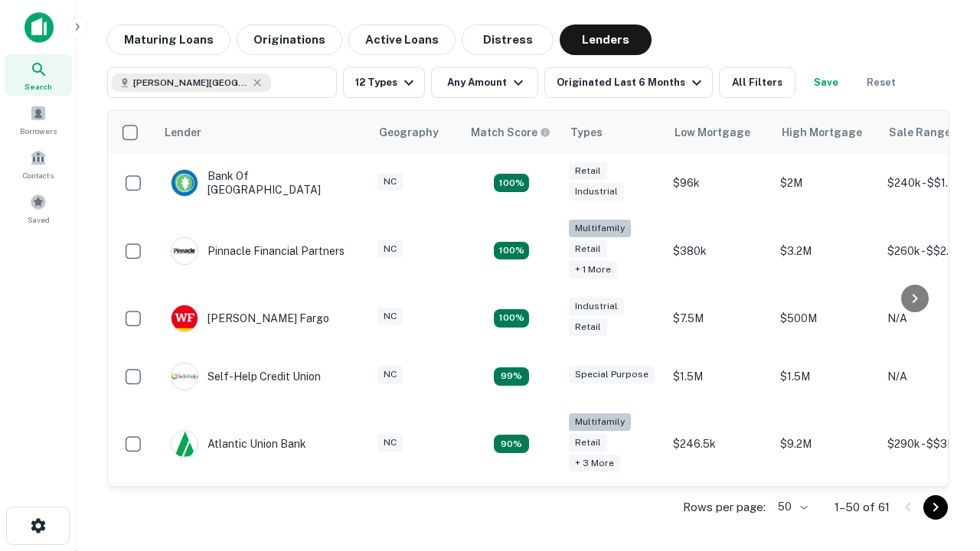  Describe the element at coordinates (168, 39) in the screenshot. I see `button: Maturing Loans` at that location.